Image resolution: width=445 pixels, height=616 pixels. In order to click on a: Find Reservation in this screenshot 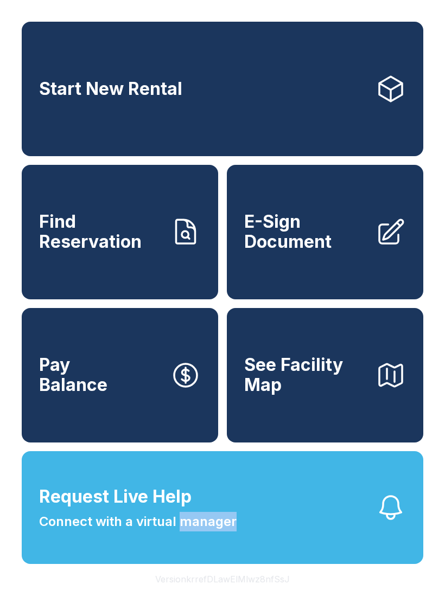, I will do `click(120, 232)`.